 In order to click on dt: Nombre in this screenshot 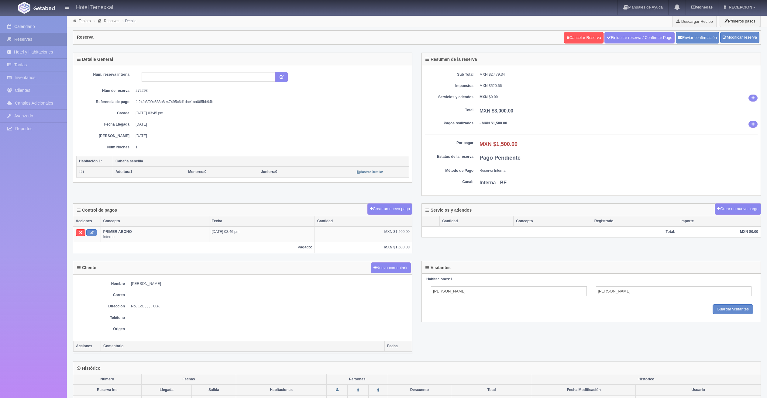, I will do `click(101, 283)`.